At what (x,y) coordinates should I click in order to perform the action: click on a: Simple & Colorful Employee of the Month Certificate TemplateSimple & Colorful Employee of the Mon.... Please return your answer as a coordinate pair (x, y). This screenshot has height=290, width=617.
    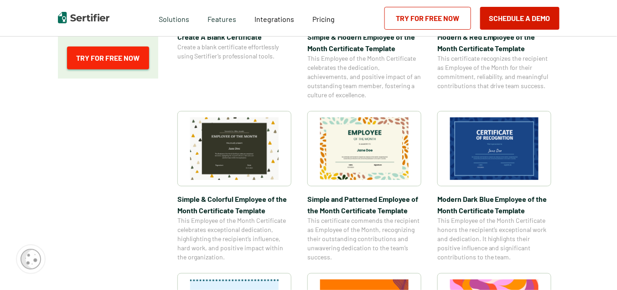
    Looking at the image, I should click on (235, 186).